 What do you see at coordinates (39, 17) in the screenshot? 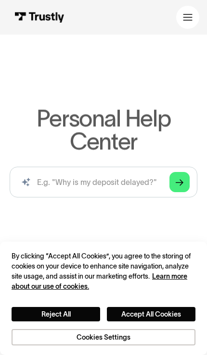
I see `img: Trustly Logo` at bounding box center [39, 17].